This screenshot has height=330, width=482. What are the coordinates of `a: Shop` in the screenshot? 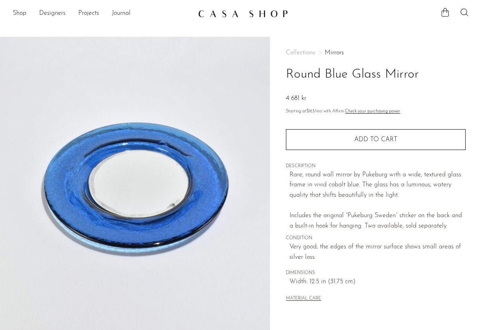 It's located at (20, 14).